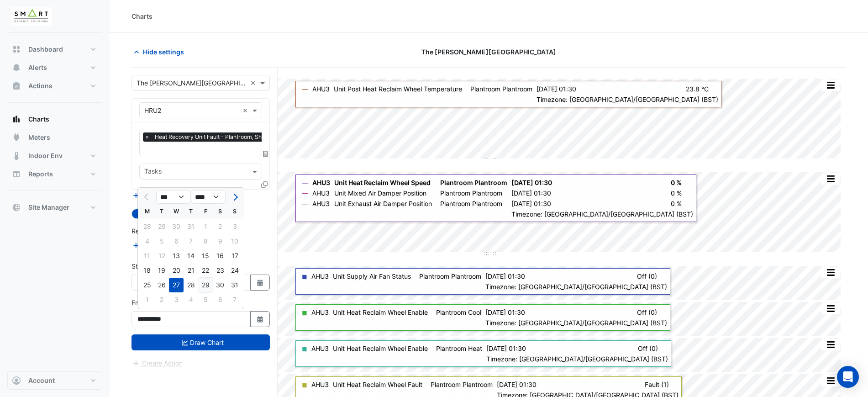 This screenshot has width=868, height=397. Describe the element at coordinates (147, 266) in the screenshot. I see `label: Start Date` at that location.